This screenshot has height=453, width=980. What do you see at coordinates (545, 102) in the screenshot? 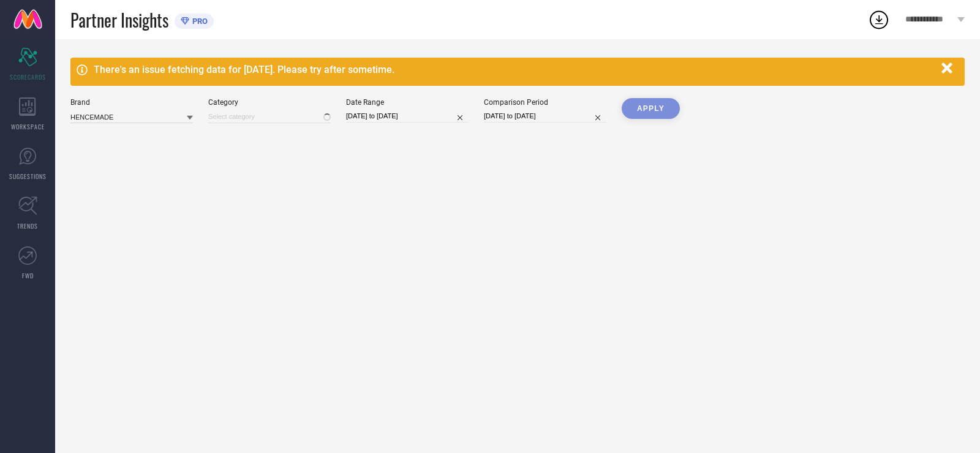
I see `div: Comparison Period` at bounding box center [545, 102].